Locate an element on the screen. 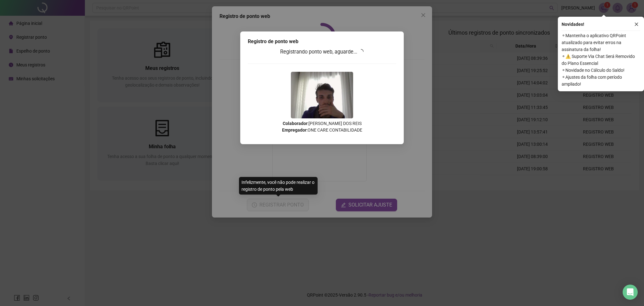 This screenshot has height=306, width=644. span: loading is located at coordinates (361, 52).